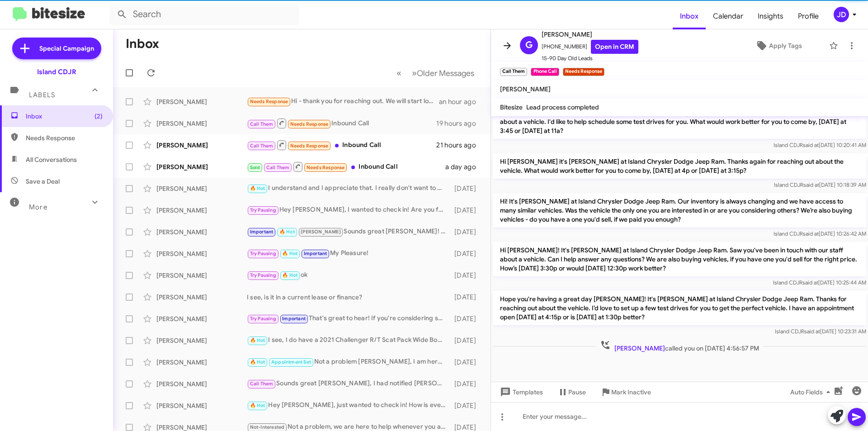 The width and height of the screenshot is (868, 431). What do you see at coordinates (143, 44) in the screenshot?
I see `h1: Inbox` at bounding box center [143, 44].